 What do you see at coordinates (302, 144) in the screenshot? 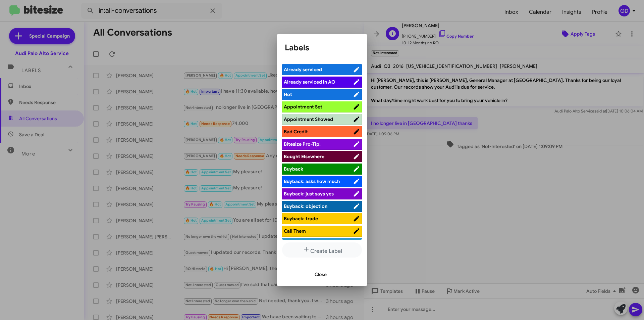
I see `span: Bitesize Pro-Tip!` at bounding box center [302, 144].